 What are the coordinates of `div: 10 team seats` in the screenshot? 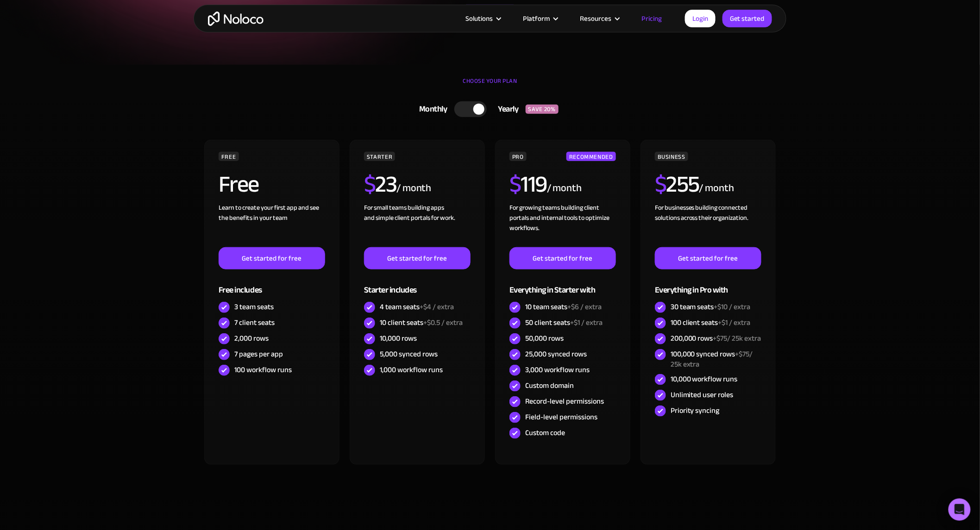 It's located at (563, 306).